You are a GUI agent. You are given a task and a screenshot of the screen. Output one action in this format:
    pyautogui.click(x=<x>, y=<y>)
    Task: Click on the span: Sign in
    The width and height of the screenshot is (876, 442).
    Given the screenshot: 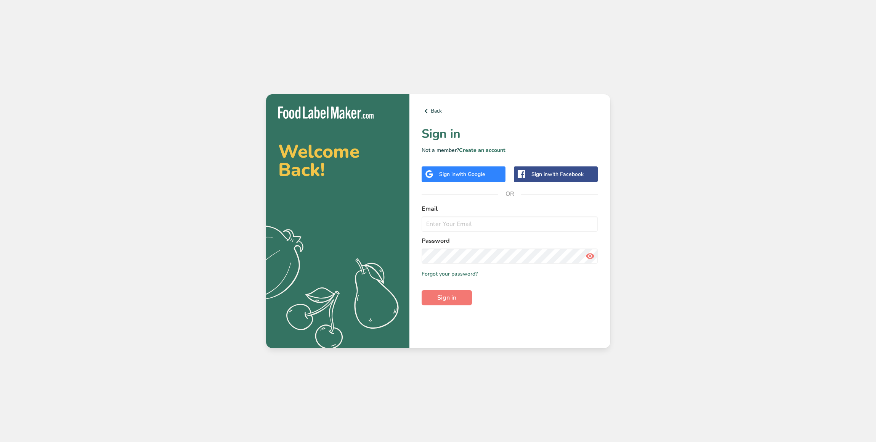 What is the action you would take?
    pyautogui.click(x=447, y=297)
    